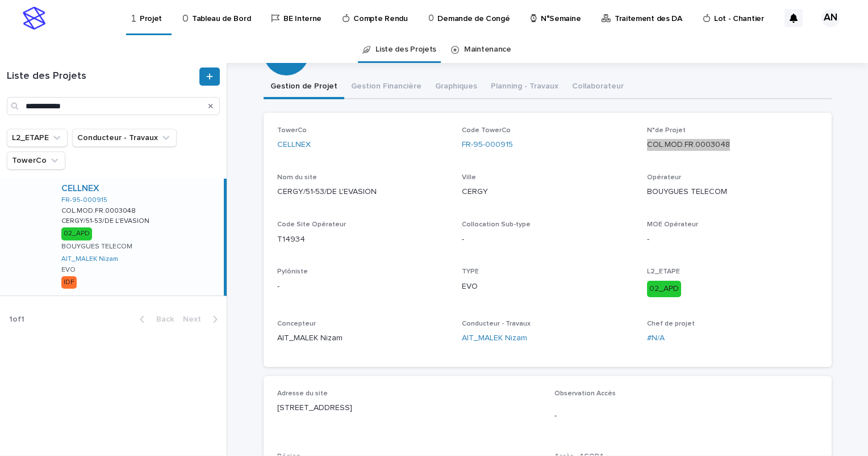  What do you see at coordinates (311, 224) in the screenshot?
I see `span: Code Site Opérateur` at bounding box center [311, 224].